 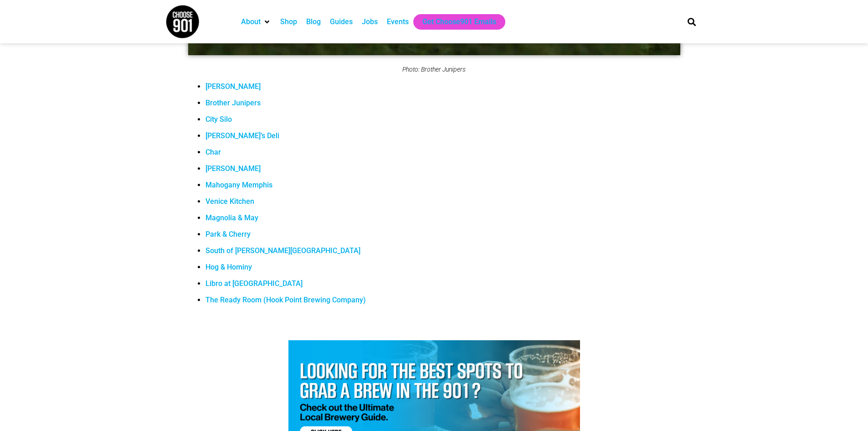 I want to click on a: Blog, so click(x=314, y=22).